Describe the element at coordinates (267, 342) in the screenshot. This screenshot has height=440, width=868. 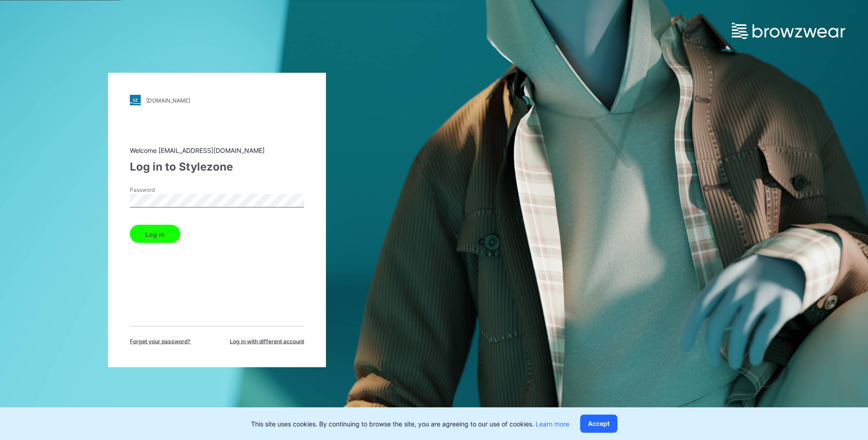
I see `span: Log in with different account` at that location.